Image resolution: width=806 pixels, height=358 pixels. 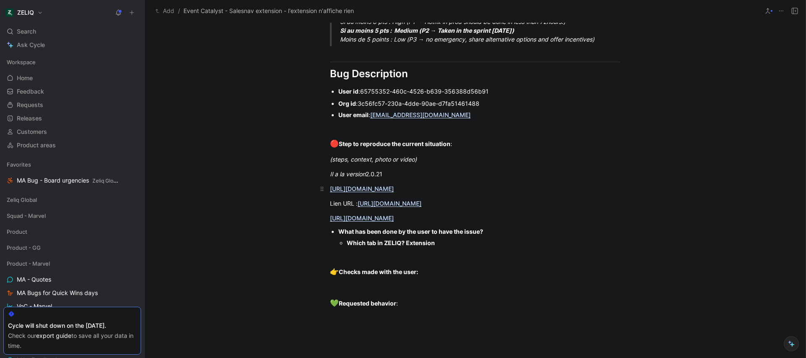 What do you see at coordinates (34, 280) in the screenshot?
I see `span: MA - Quotes` at bounding box center [34, 280].